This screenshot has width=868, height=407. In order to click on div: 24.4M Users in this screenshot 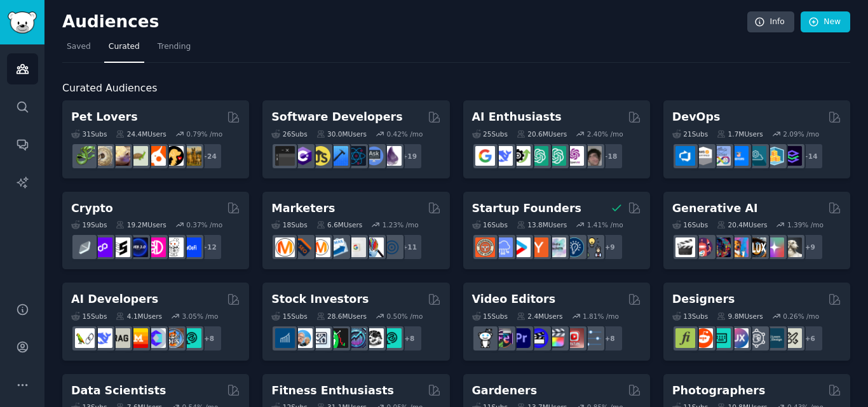, I will do `click(140, 134)`.